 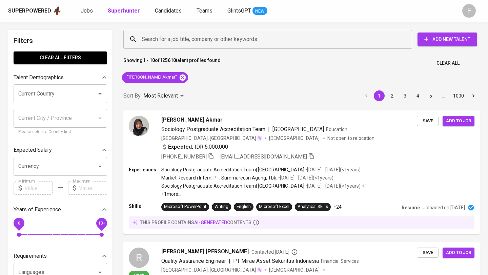 I want to click on span: 0, so click(x=19, y=223).